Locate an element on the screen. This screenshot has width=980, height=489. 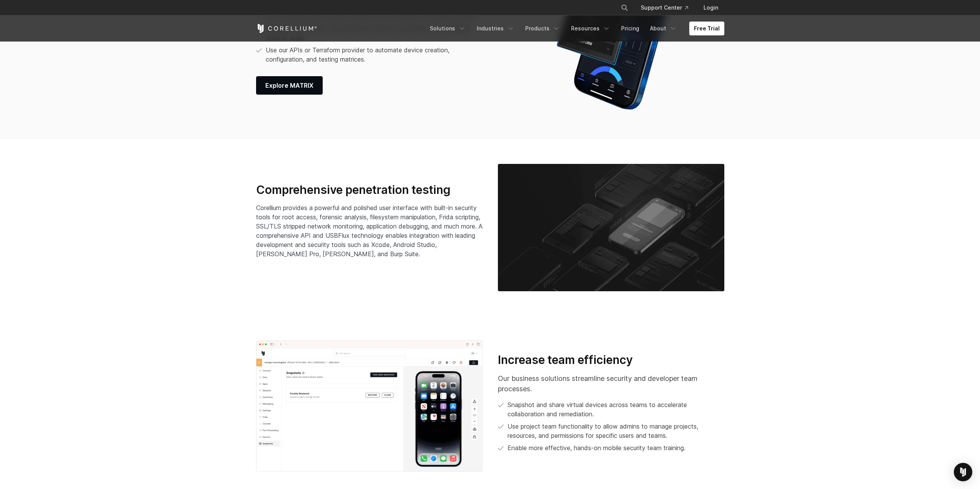
a: Free Trial is located at coordinates (706, 28).